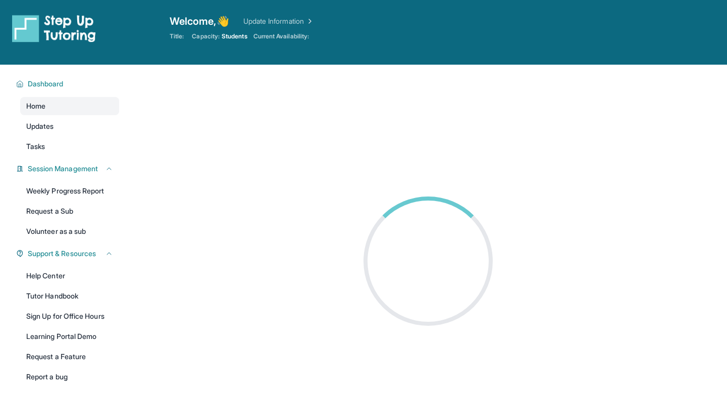 This screenshot has height=393, width=727. Describe the element at coordinates (68, 169) in the screenshot. I see `button: Session Management` at that location.